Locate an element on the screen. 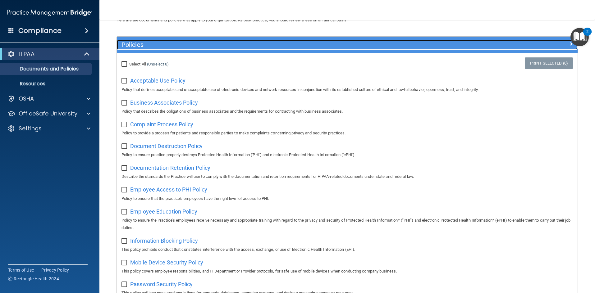  span: Password Security Policy is located at coordinates (161, 284).